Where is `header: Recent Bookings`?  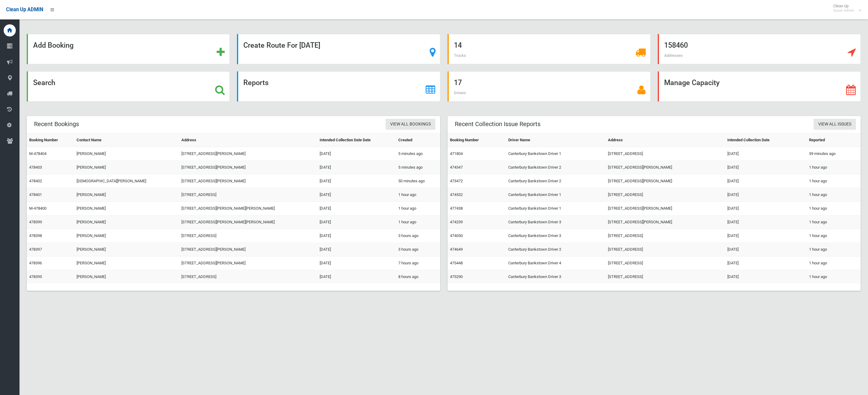
header: Recent Bookings is located at coordinates (57, 124).